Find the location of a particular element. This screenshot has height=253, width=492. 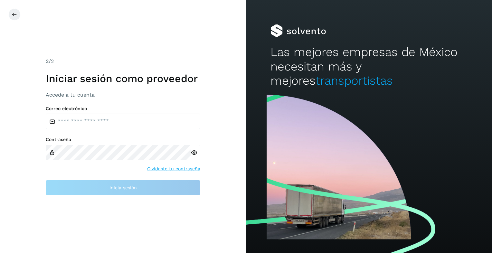

span: Inicia sesión is located at coordinates (123, 188).